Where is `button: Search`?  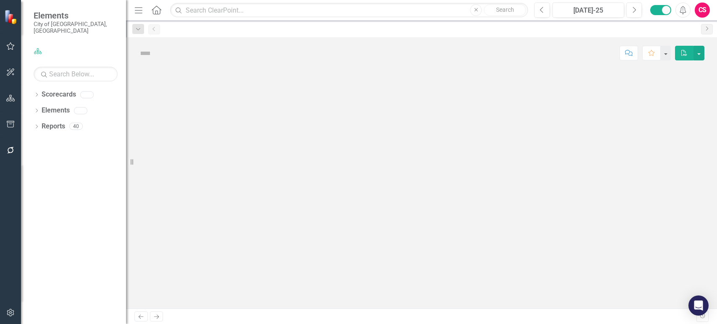 button: Search is located at coordinates (505, 10).